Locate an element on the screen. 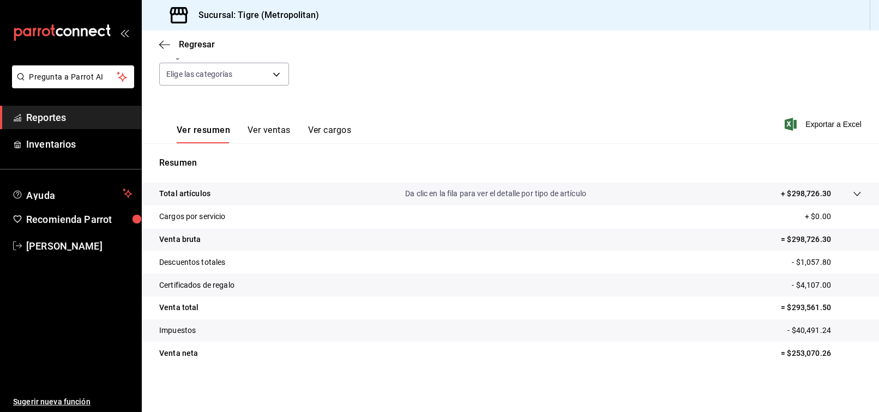  p: Da clic en la fila para ver el detalle por tipo de artículo is located at coordinates (496, 194).